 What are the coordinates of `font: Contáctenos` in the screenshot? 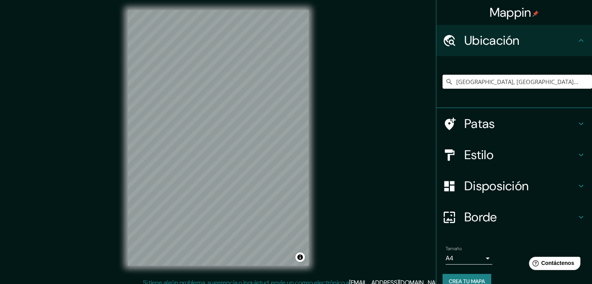 It's located at (35, 9).